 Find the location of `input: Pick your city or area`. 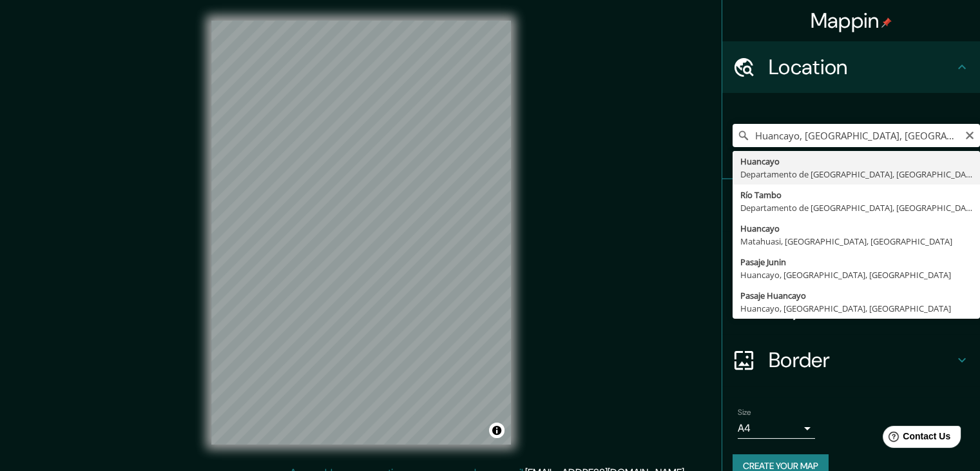

input: Pick your city or area is located at coordinates (856, 135).